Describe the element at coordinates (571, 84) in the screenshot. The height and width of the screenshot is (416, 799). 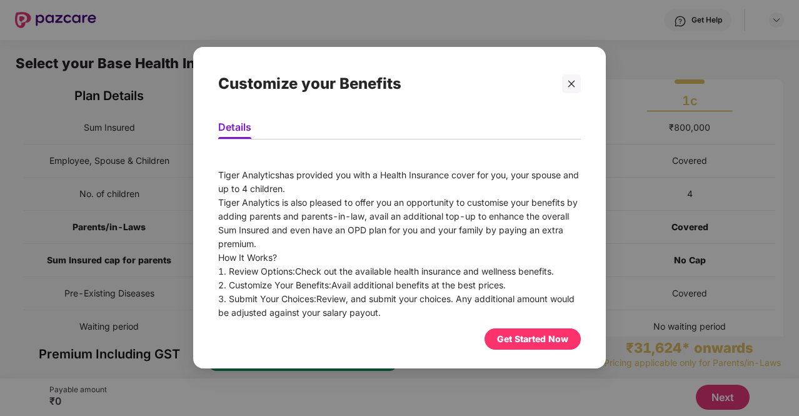
I see `span: close` at that location.